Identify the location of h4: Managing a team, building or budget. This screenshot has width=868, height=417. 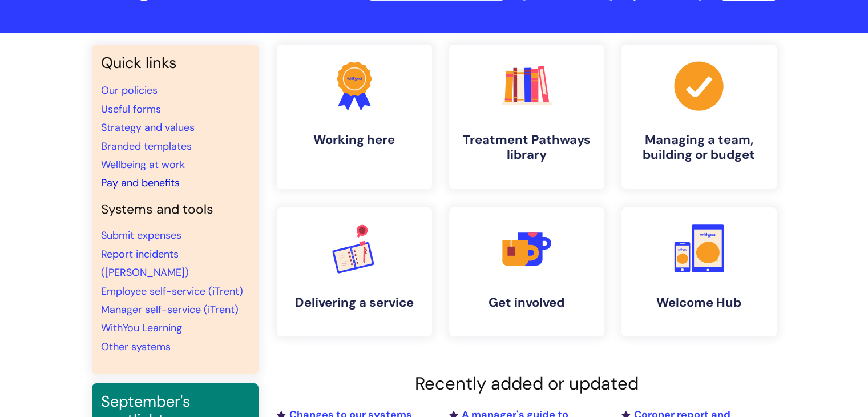
(699, 147).